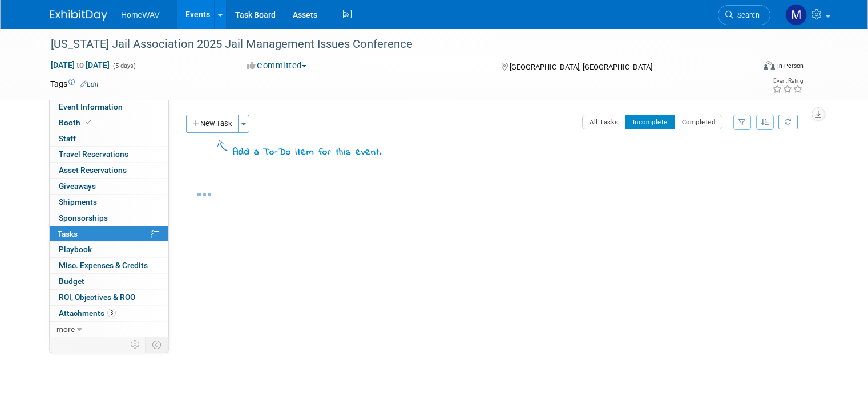 This screenshot has width=868, height=401. Describe the element at coordinates (204, 194) in the screenshot. I see `img: loading...` at that location.